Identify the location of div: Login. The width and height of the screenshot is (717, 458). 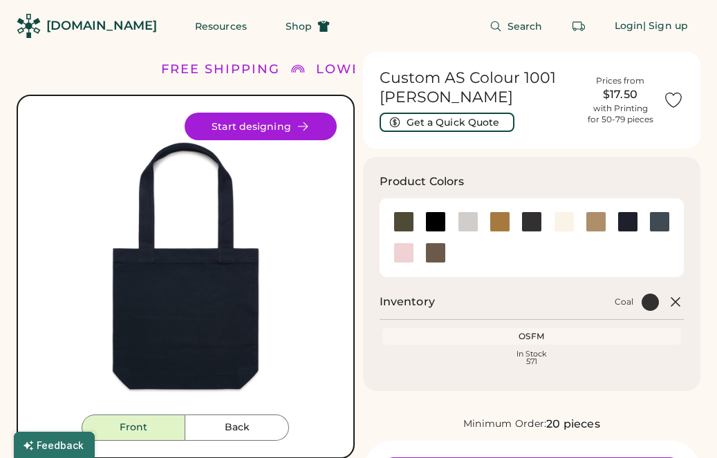
(629, 26).